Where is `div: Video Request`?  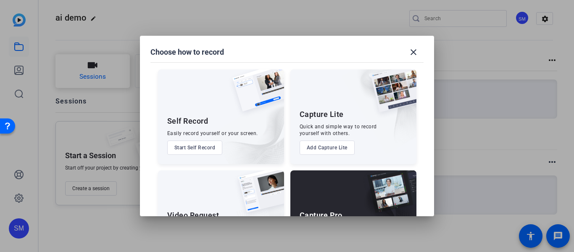
div: Video Request is located at coordinates (193, 215).